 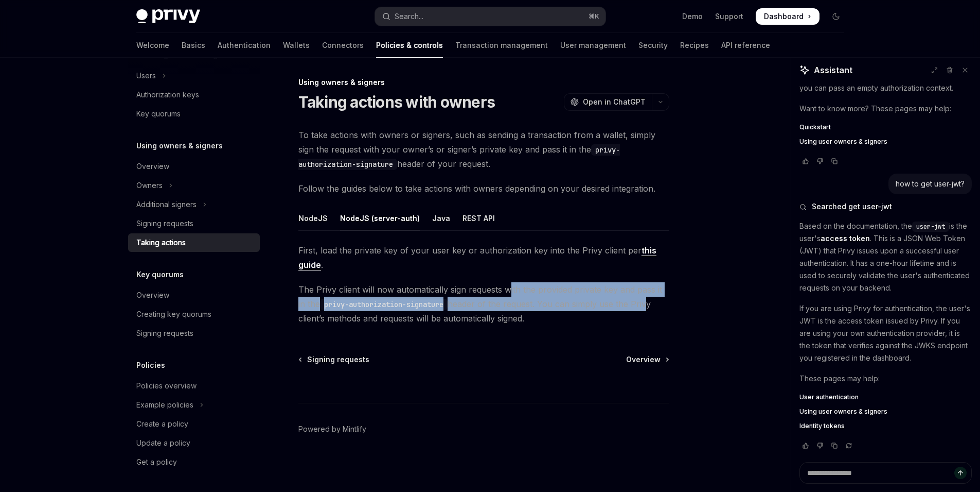 What do you see at coordinates (745, 46) in the screenshot?
I see `a: API reference` at bounding box center [745, 46].